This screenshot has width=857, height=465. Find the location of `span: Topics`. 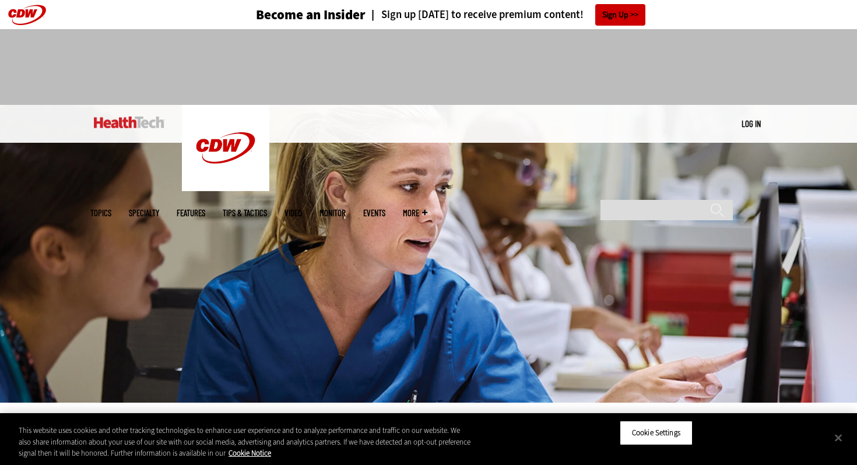

span: Topics is located at coordinates (101, 213).